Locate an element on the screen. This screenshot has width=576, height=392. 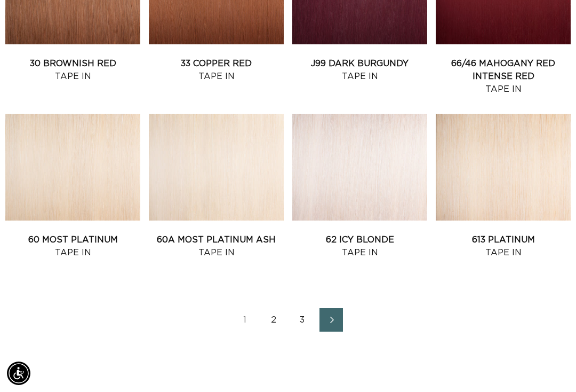
nav: Pagination is located at coordinates (288, 320).